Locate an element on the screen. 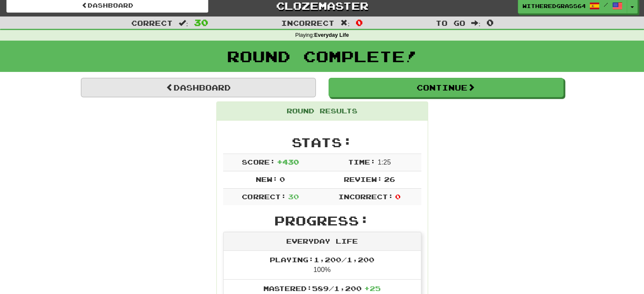 This screenshot has width=644, height=294. div: Everyday Life is located at coordinates (322, 241).